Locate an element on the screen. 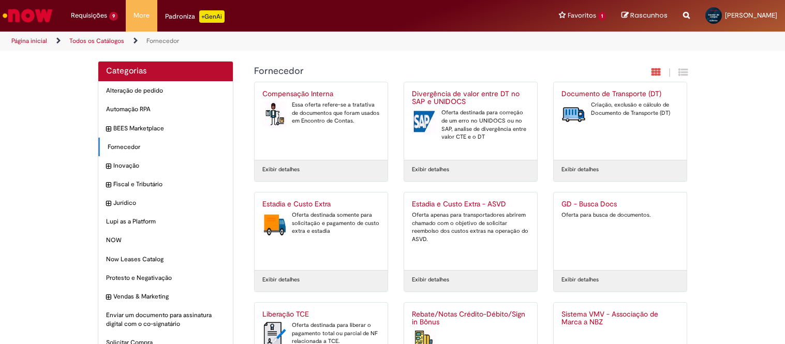 This screenshot has height=344, width=785. div: Enviar um documento para assinatura digital com o co-signatário is located at coordinates (166, 320).